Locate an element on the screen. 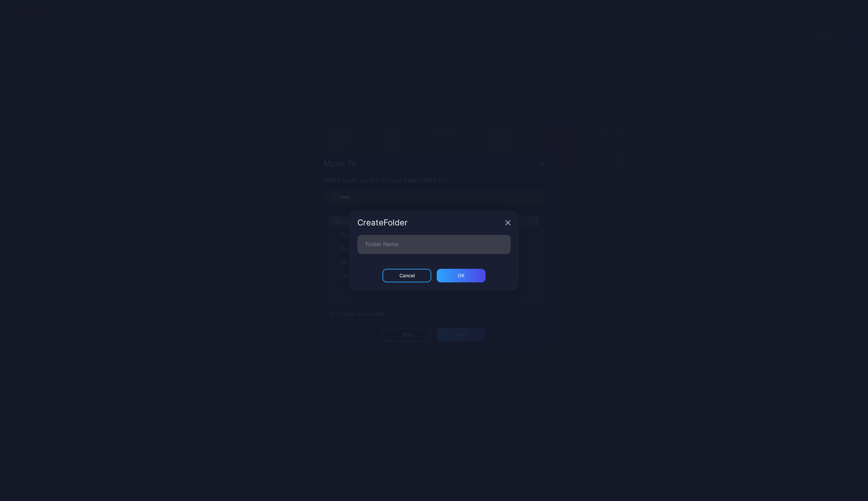 Image resolution: width=868 pixels, height=501 pixels. input: Folder Name is located at coordinates (434, 245).